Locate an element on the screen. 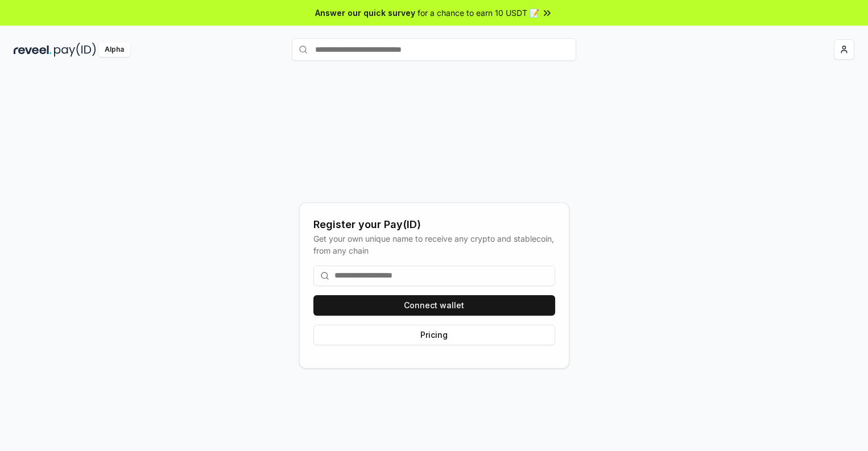  div: Alpha is located at coordinates (114, 50).